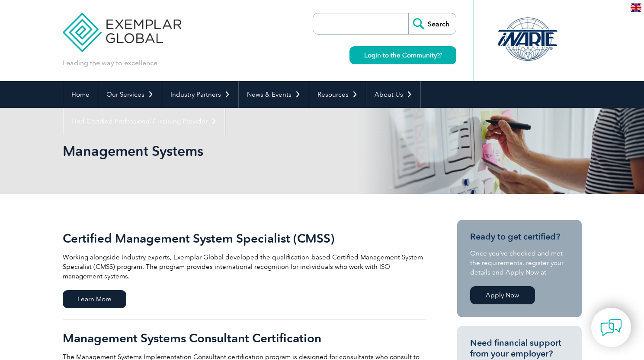 This screenshot has height=360, width=644. Describe the element at coordinates (81, 95) in the screenshot. I see `a: Home` at that location.